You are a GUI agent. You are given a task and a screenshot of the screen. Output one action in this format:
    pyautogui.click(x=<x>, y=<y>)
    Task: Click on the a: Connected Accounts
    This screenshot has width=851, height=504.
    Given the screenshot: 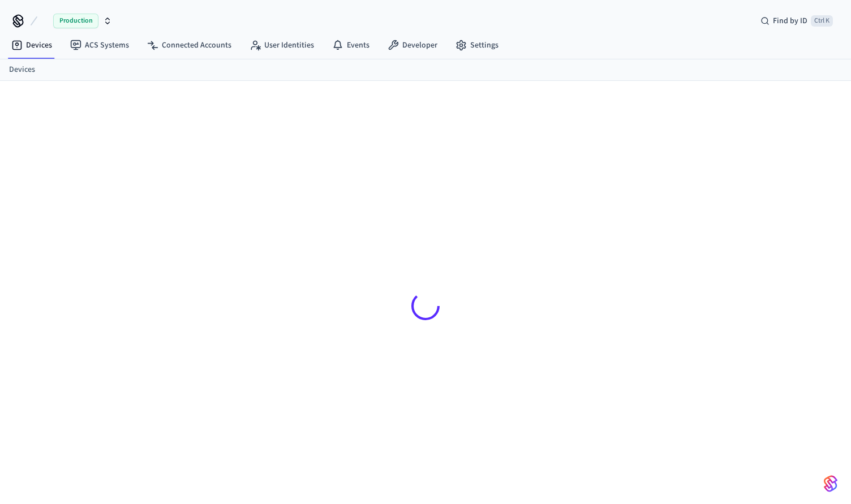 What is the action you would take?
    pyautogui.click(x=189, y=45)
    